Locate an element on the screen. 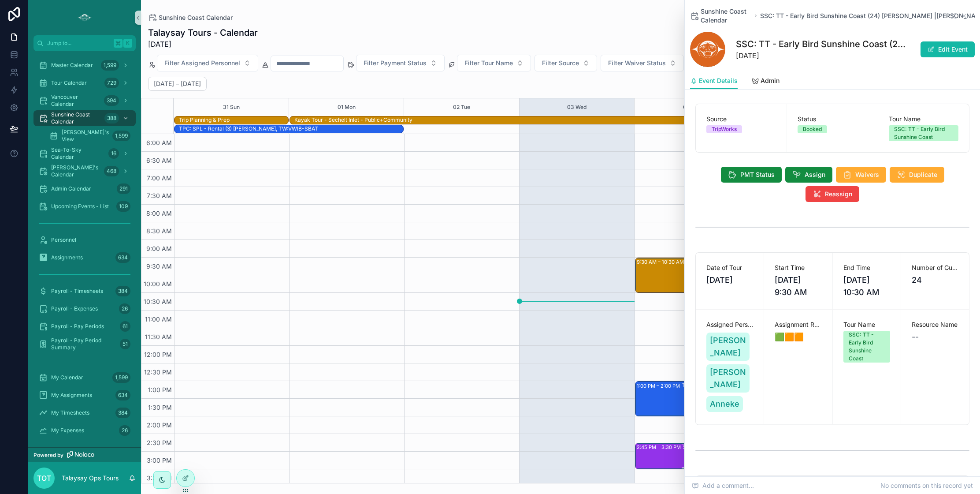 This screenshot has width=980, height=494. span: 12:00 PM is located at coordinates (158, 354).